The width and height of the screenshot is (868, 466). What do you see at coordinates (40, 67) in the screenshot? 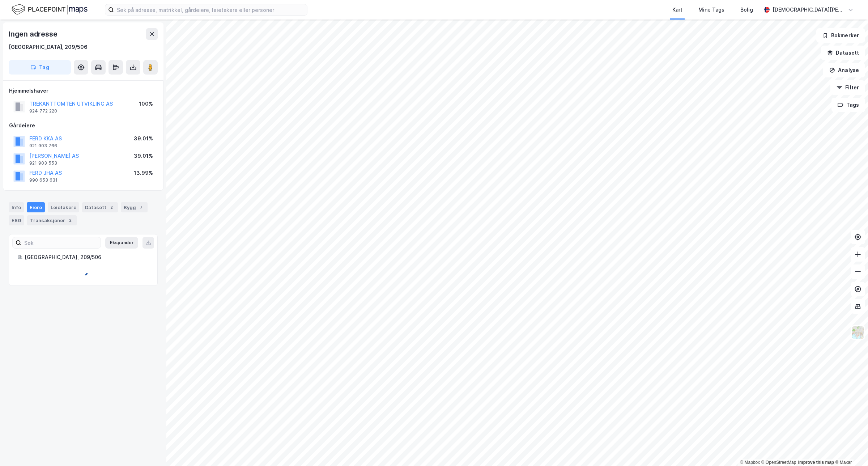
I see `button: Tag` at bounding box center [40, 67].